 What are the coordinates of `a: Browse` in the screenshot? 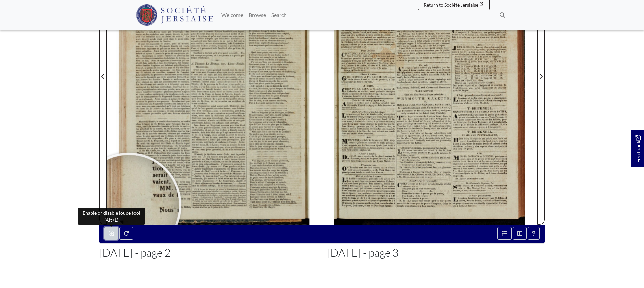 It's located at (257, 15).